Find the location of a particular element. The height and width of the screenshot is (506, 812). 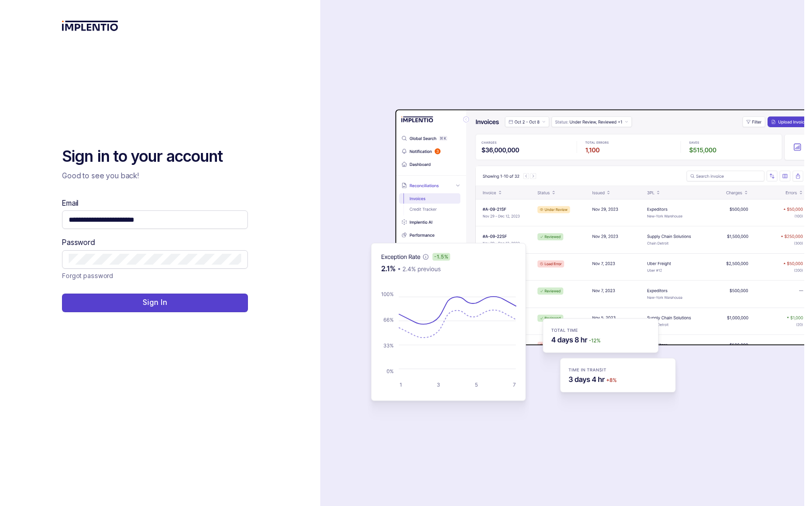

img: logo is located at coordinates (90, 26).